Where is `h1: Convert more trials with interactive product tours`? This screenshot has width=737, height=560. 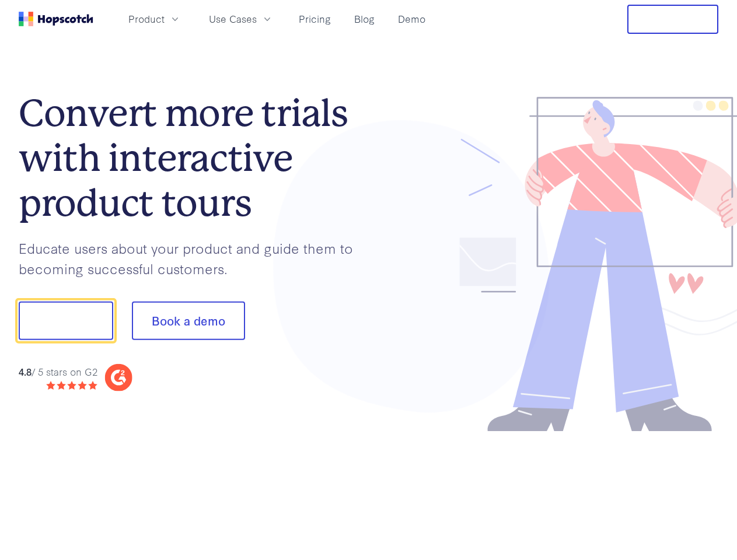
h1: Convert more trials with interactive product tours is located at coordinates (194, 158).